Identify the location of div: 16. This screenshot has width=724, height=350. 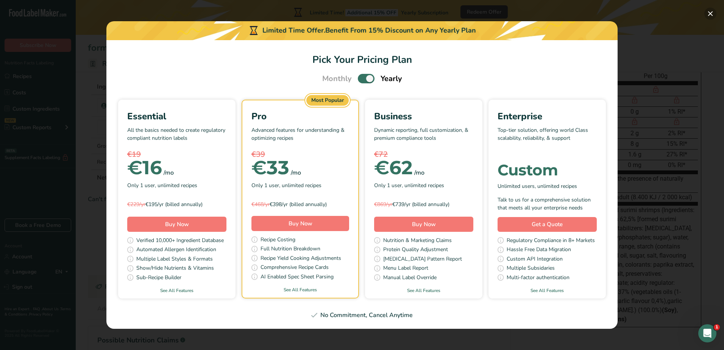
(145, 168).